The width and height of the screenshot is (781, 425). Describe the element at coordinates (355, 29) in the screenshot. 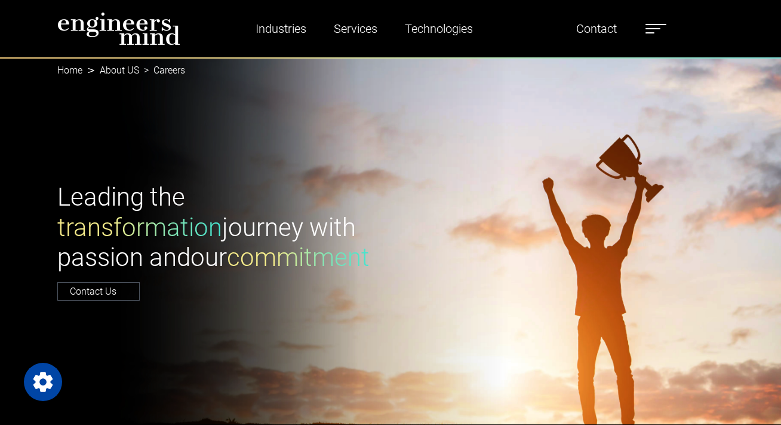

I see `a: Services` at that location.